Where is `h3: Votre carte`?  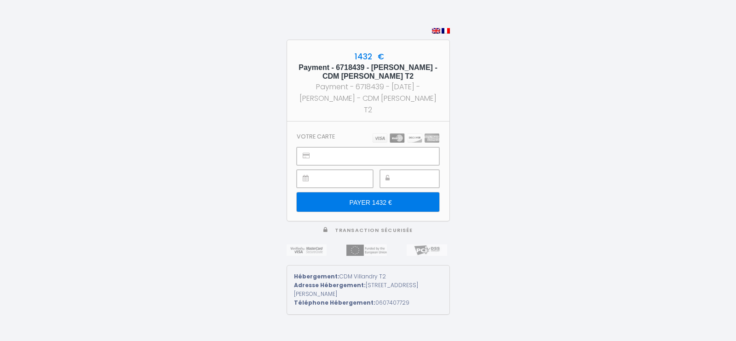
h3: Votre carte is located at coordinates (315, 136).